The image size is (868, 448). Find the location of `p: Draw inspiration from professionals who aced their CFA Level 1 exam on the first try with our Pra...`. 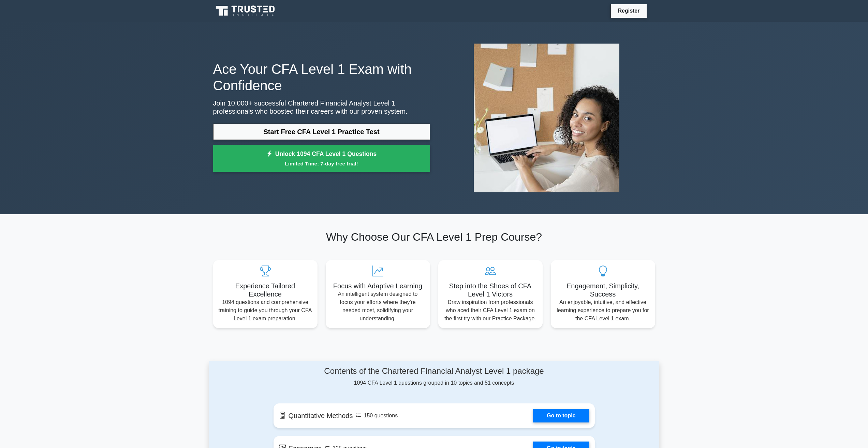

p: Draw inspiration from professionals who aced their CFA Level 1 exam on the first try with our Pra... is located at coordinates (490, 311).